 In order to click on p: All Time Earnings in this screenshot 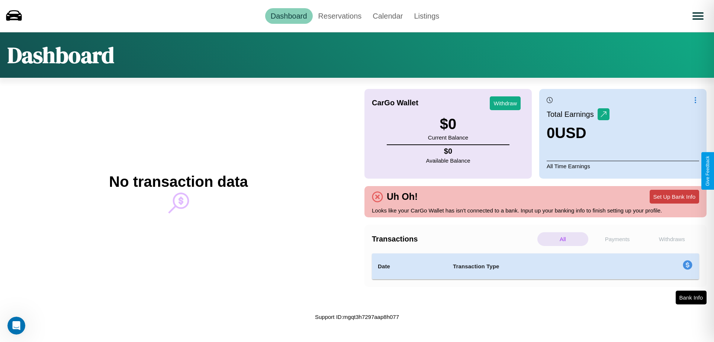, I will do `click(623, 166)`.